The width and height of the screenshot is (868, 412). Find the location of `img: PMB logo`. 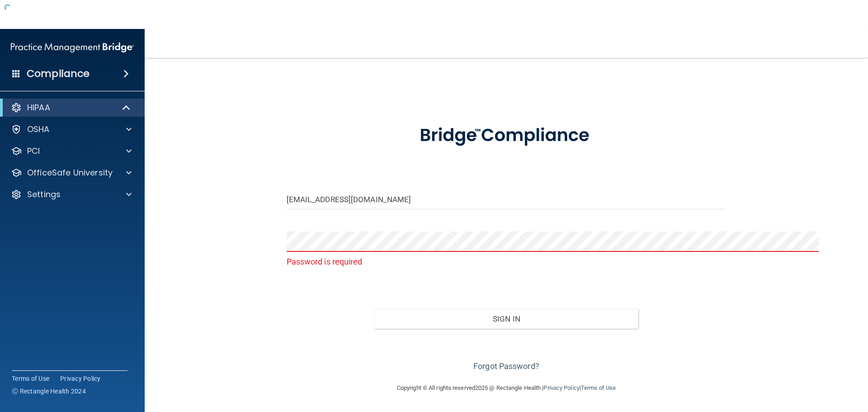

img: PMB logo is located at coordinates (73, 48).